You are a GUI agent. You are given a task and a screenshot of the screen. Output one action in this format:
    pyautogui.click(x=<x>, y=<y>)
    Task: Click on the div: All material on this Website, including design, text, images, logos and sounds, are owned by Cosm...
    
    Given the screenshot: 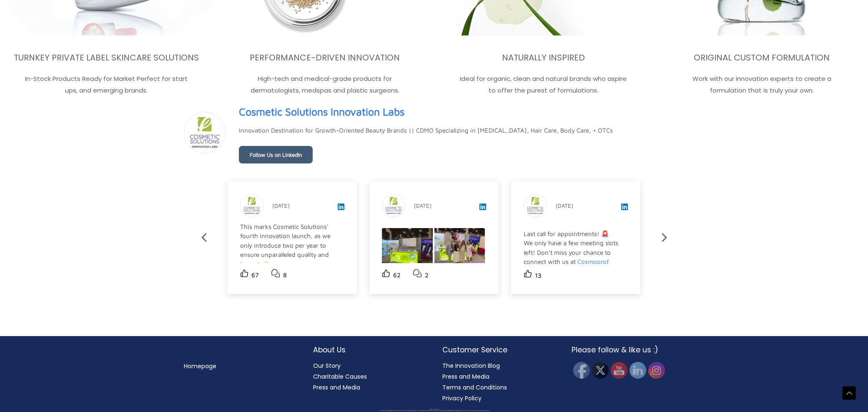 What is the action you would take?
    pyautogui.click(x=434, y=410)
    